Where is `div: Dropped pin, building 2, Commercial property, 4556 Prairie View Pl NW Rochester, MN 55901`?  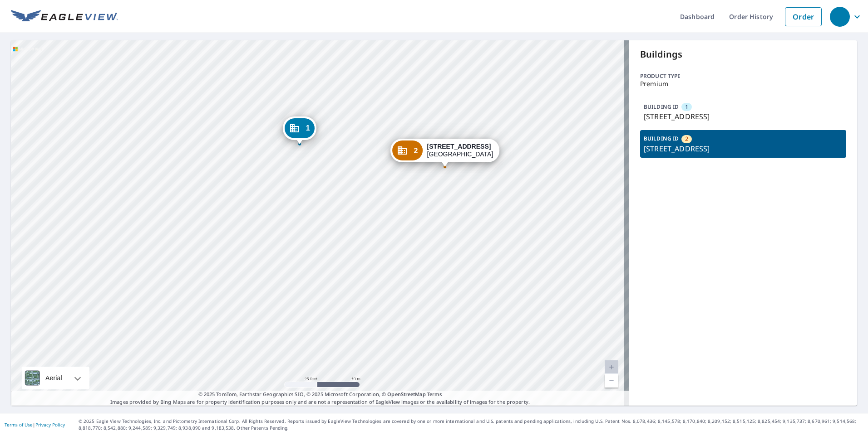 div: Dropped pin, building 2, Commercial property, 4556 Prairie View Pl NW Rochester, MN 55901 is located at coordinates (445, 153).